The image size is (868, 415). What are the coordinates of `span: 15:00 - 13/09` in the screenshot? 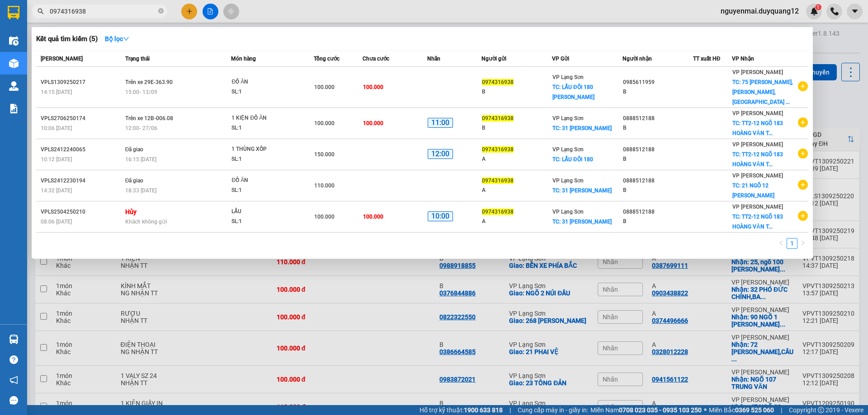 It's located at (141, 93).